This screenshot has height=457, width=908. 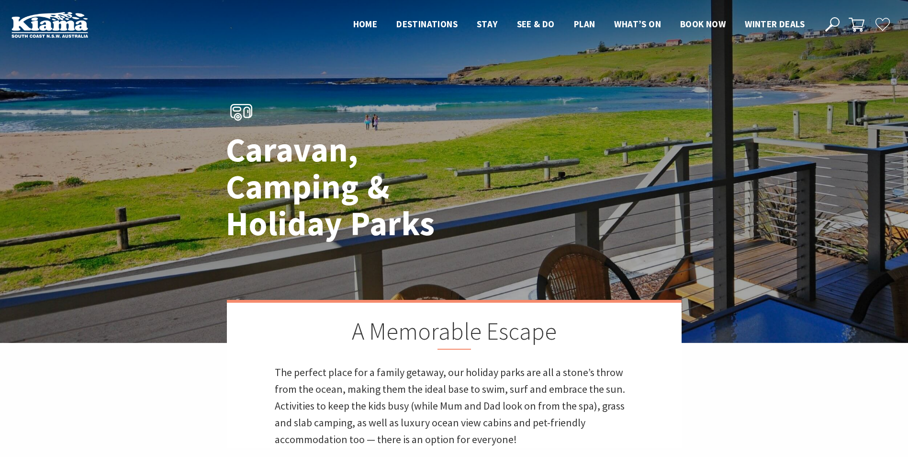 I want to click on span: See & Do, so click(x=536, y=24).